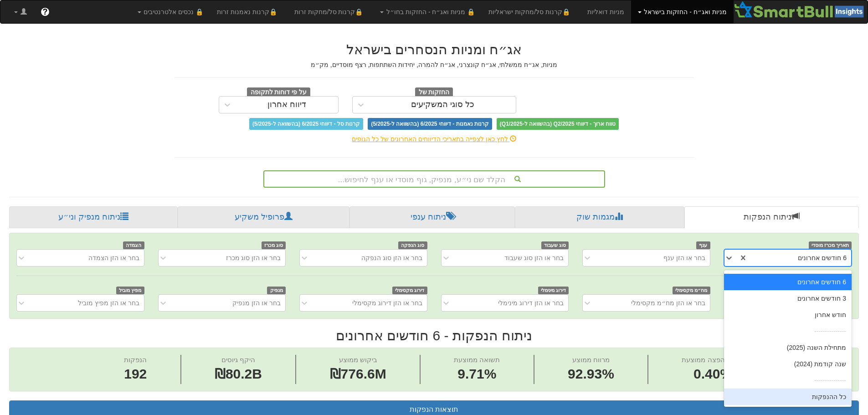 The image size is (868, 415). I want to click on a: ניתוח ענפי, so click(432, 217).